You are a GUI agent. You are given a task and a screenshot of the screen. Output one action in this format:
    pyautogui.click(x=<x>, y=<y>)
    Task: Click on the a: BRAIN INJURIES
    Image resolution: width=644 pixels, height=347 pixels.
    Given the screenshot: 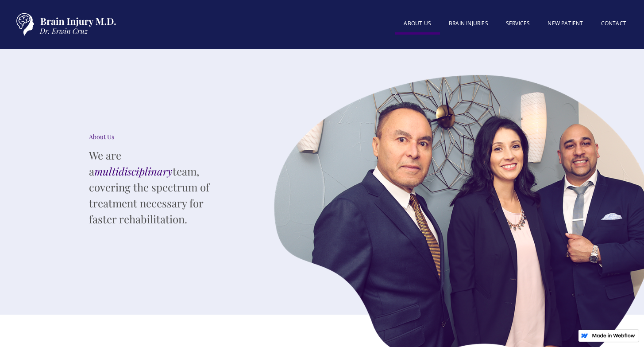 What is the action you would take?
    pyautogui.click(x=468, y=24)
    